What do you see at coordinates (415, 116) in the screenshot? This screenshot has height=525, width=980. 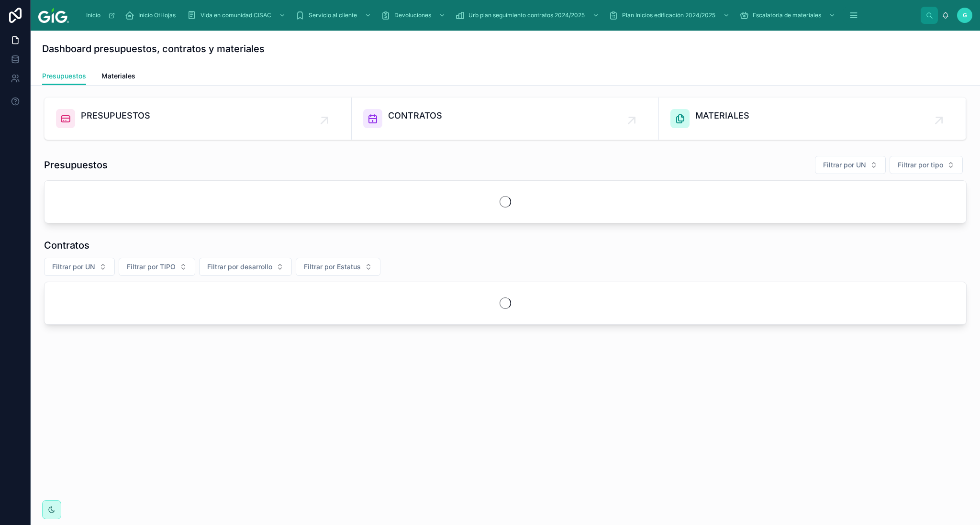 I see `span: CONTRATOS` at bounding box center [415, 116].